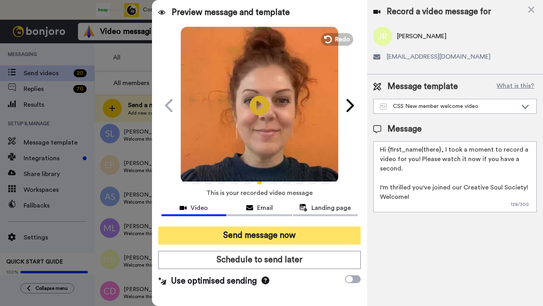  I want to click on span: Message template, so click(423, 87).